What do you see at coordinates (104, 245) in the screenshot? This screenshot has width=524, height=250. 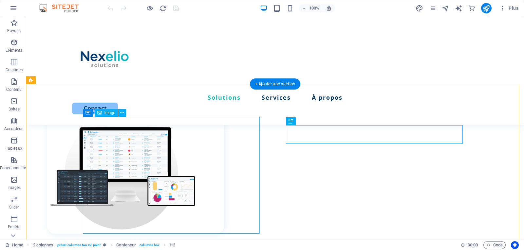 I see `nav: breadcrumb` at bounding box center [104, 245].